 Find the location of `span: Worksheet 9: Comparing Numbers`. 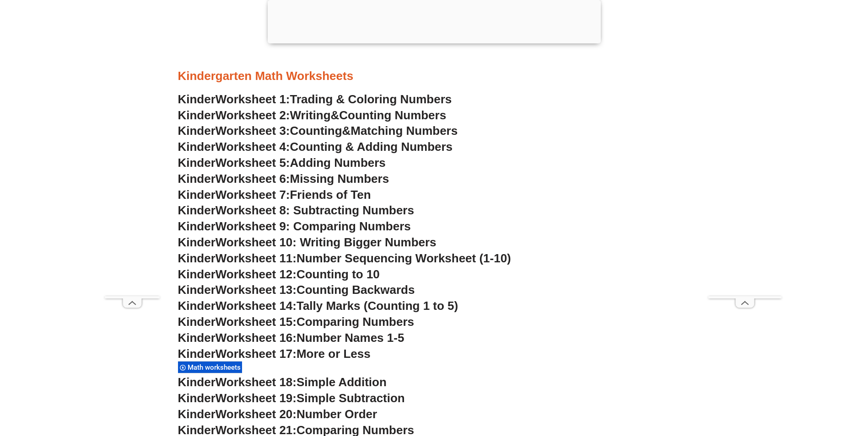

span: Worksheet 9: Comparing Numbers is located at coordinates (313, 226).